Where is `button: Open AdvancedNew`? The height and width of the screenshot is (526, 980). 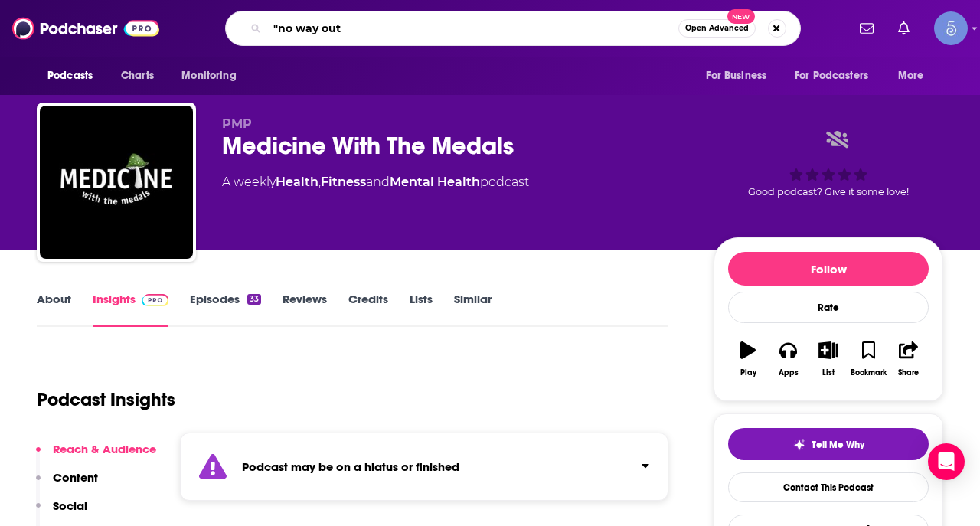
button: Open AdvancedNew is located at coordinates (716, 28).